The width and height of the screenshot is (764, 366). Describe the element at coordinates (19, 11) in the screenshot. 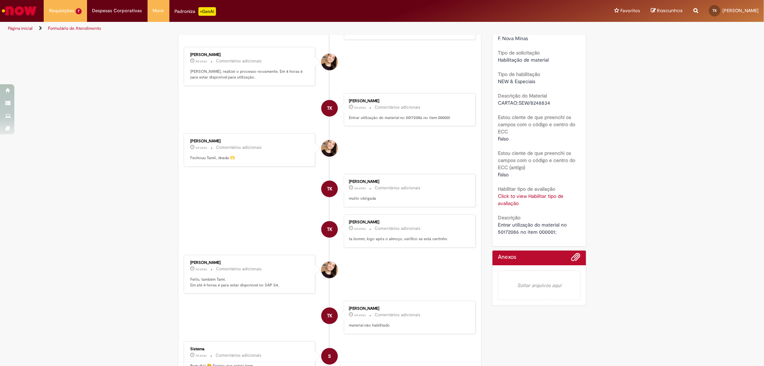

I see `img: ServiceNow` at that location.